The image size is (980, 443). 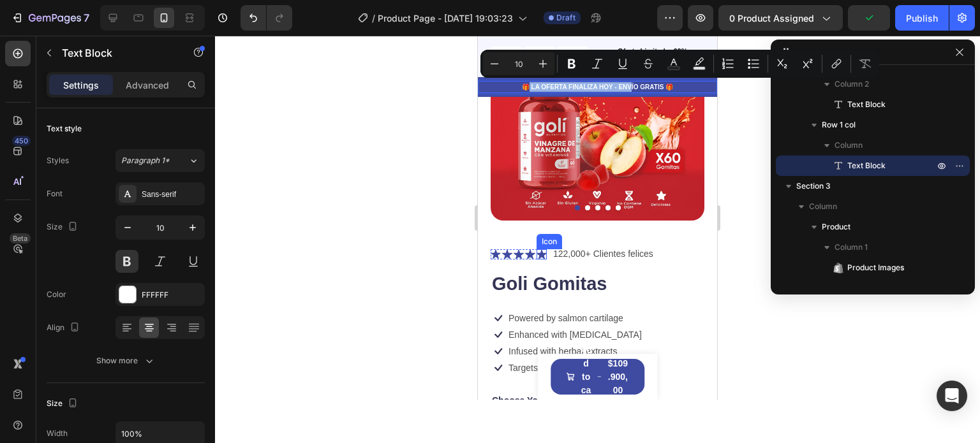 I want to click on div: Align, so click(x=65, y=328).